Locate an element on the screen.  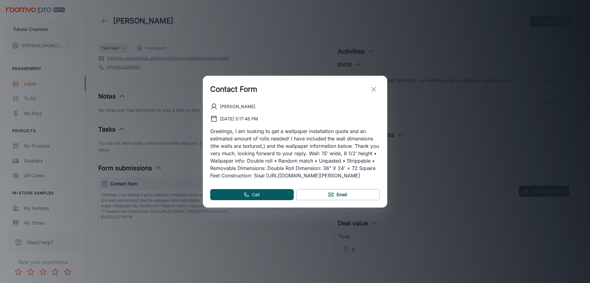
a: Email is located at coordinates (338, 194).